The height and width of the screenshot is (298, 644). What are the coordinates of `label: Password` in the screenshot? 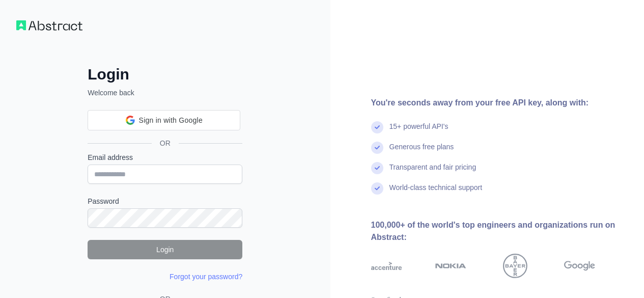 It's located at (165, 201).